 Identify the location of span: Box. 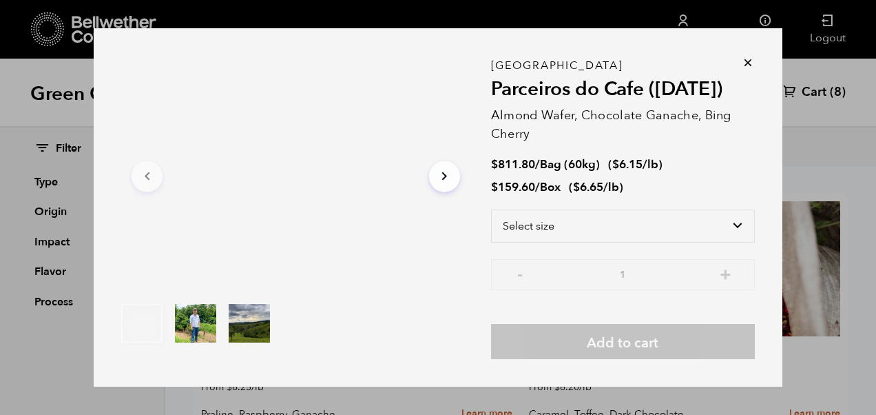
(550, 187).